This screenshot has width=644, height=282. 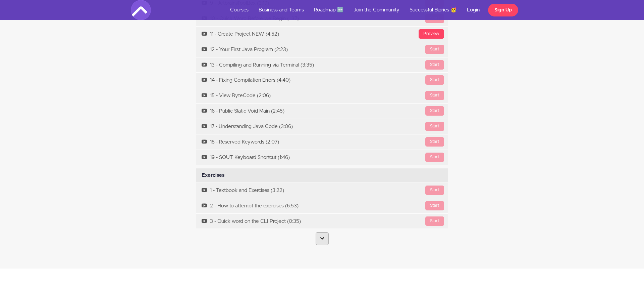 What do you see at coordinates (432, 34) in the screenshot?
I see `div: Preview` at bounding box center [432, 34].